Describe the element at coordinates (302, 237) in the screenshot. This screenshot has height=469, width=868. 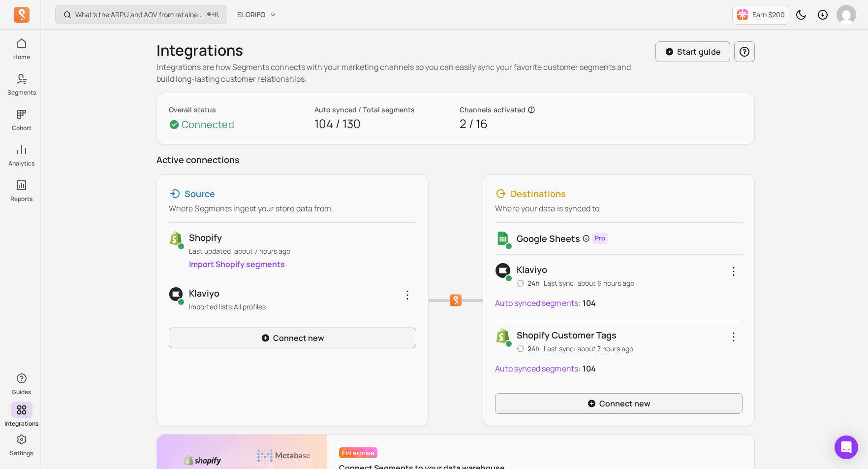
I see `p: Shopify` at that location.